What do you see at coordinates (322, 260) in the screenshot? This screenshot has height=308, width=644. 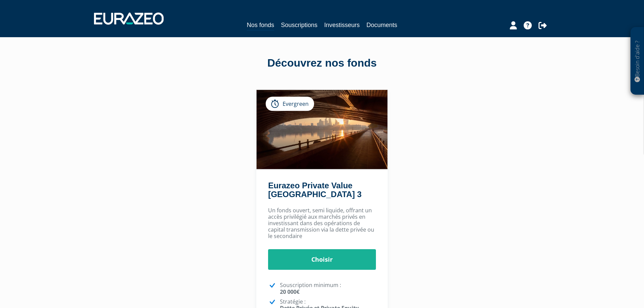 I see `a: Choisir` at bounding box center [322, 260].